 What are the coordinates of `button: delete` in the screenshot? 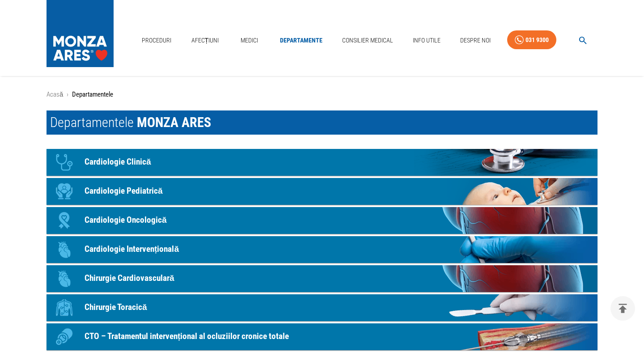 It's located at (623, 308).